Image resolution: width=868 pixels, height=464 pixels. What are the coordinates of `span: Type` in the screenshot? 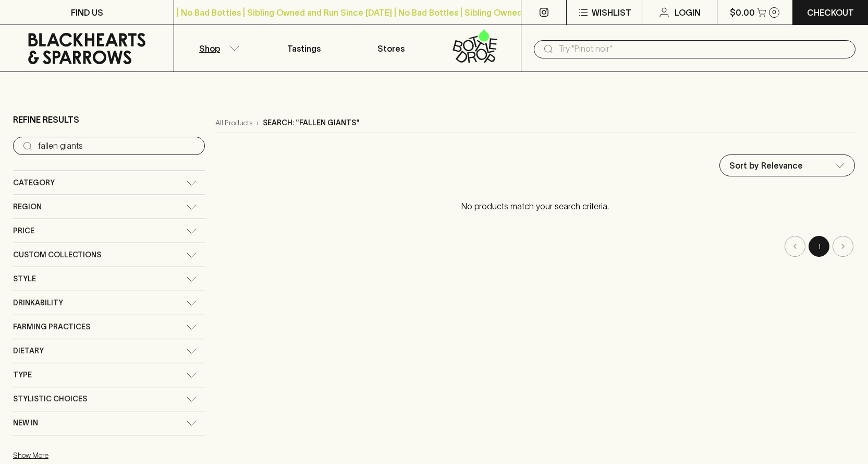 It's located at (23, 375).